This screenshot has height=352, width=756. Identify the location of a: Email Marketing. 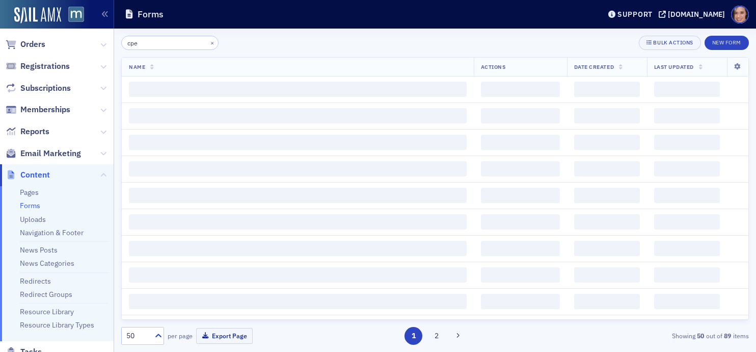
(43, 153).